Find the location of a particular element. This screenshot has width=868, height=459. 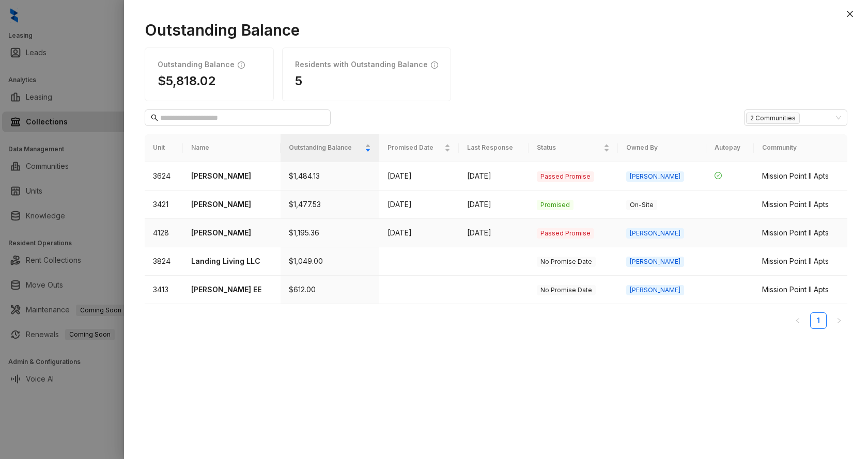

td: $1,484.13 is located at coordinates (330, 176).